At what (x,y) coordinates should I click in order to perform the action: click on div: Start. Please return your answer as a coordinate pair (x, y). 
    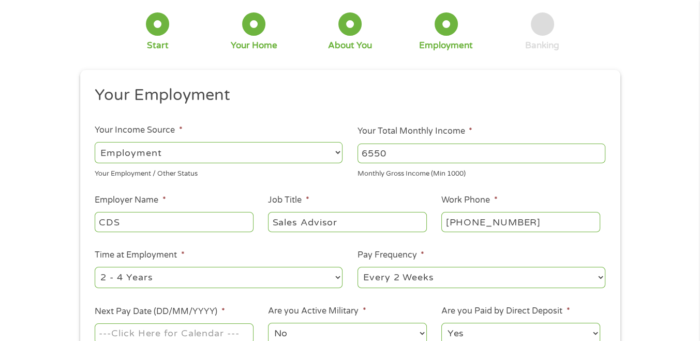
    Looking at the image, I should click on (158, 46).